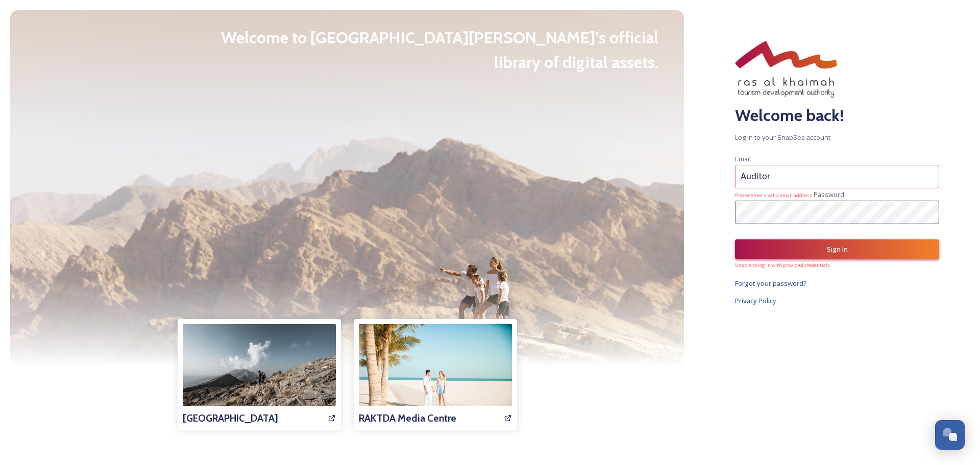 This screenshot has width=980, height=465. What do you see at coordinates (837, 283) in the screenshot?
I see `a: Forgot your password?` at bounding box center [837, 283].